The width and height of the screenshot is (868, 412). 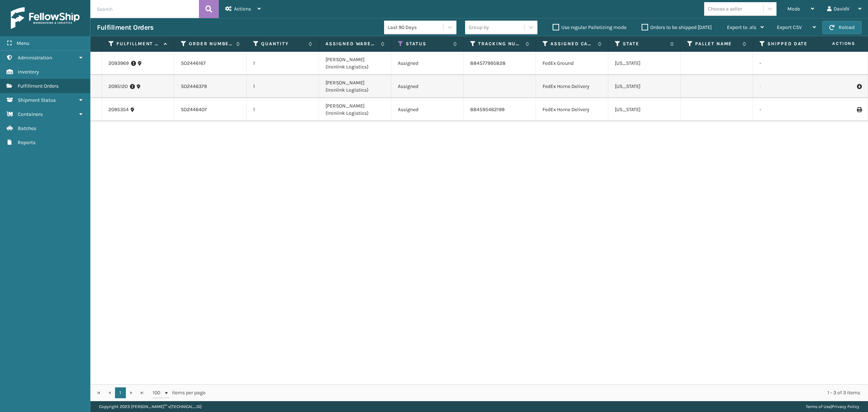 I want to click on label: Assigned Carrier Service, so click(x=572, y=44).